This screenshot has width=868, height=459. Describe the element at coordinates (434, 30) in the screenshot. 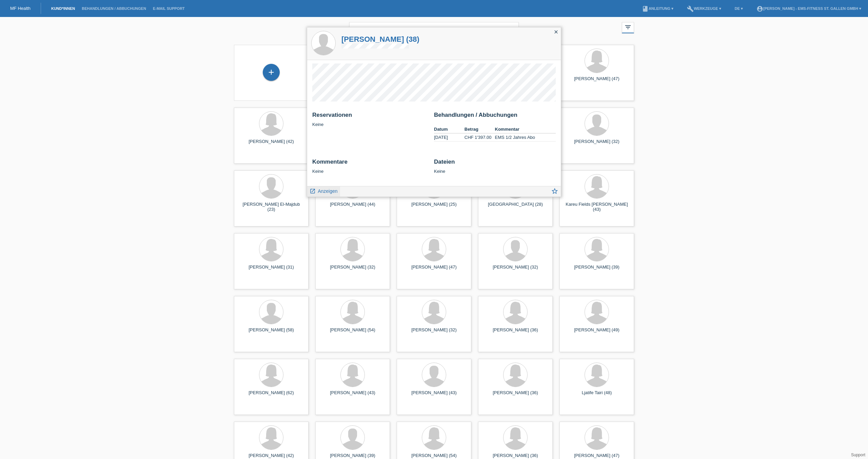

I see `input: Suche...` at that location.